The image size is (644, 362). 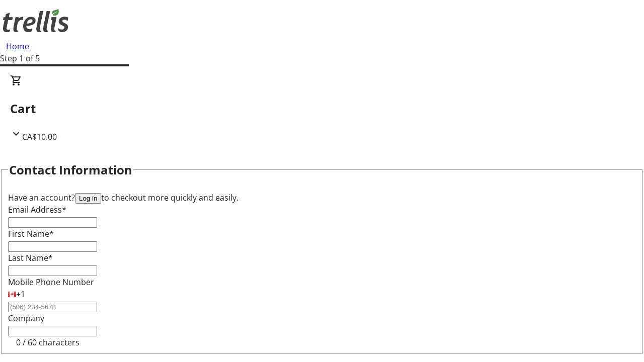 What do you see at coordinates (31, 234) in the screenshot?
I see `label: First Name*` at bounding box center [31, 234].